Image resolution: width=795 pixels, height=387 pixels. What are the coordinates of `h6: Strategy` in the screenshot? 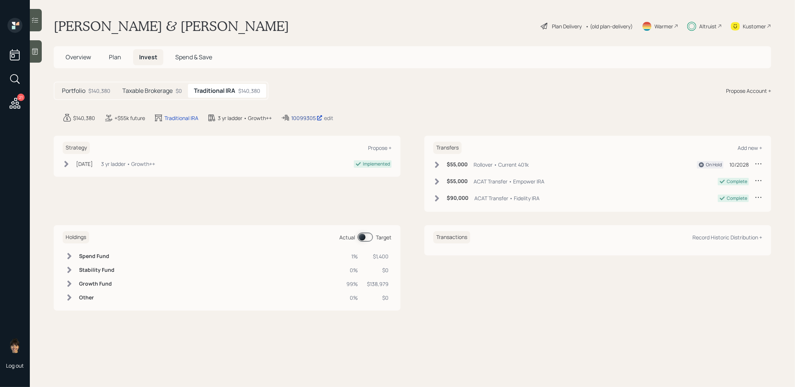 It's located at (76, 148).